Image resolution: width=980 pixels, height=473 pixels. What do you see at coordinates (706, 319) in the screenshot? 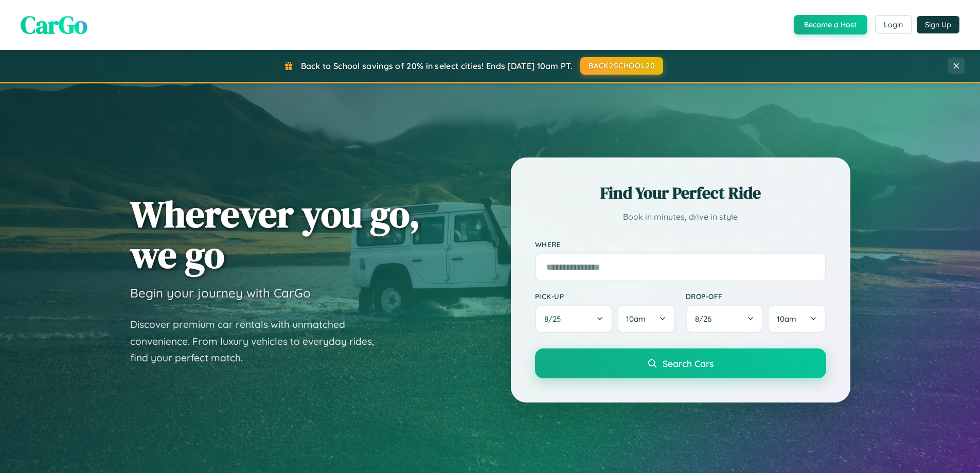
I see `span: 8 / 26` at bounding box center [706, 319].